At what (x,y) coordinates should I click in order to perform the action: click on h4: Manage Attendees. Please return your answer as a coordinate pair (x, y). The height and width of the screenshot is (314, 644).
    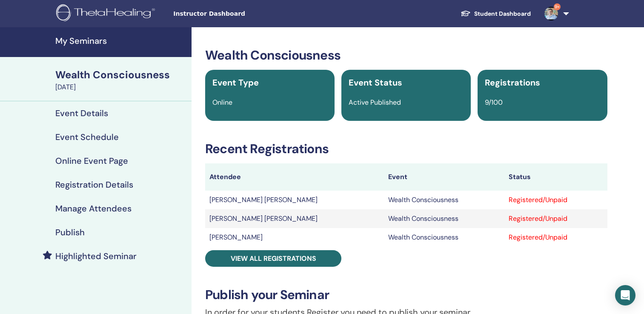
    Looking at the image, I should click on (93, 209).